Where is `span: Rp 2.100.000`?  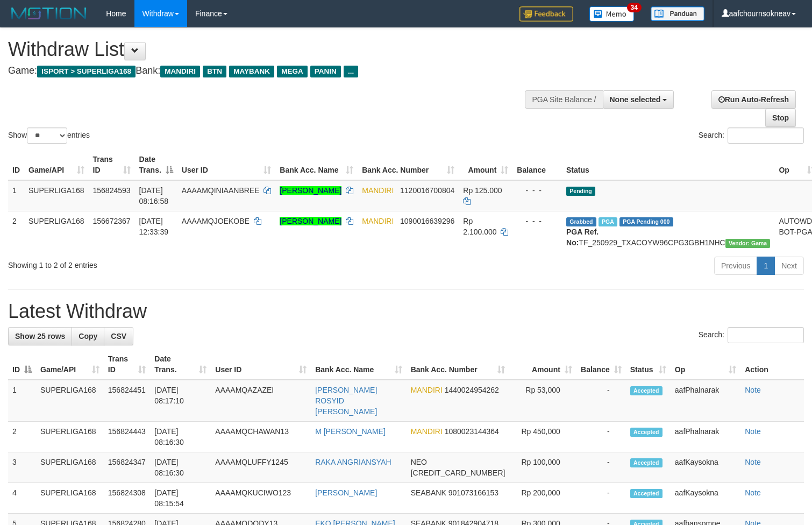
span: Rp 2.100.000 is located at coordinates (480, 226).